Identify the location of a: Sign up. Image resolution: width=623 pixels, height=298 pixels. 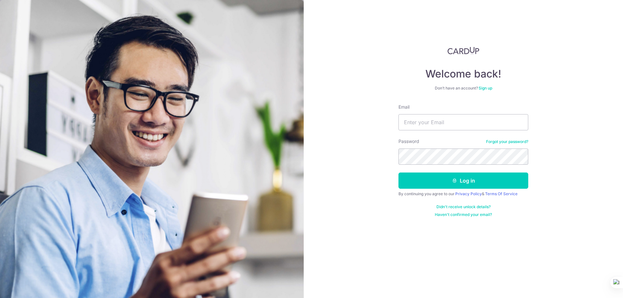
(486, 88).